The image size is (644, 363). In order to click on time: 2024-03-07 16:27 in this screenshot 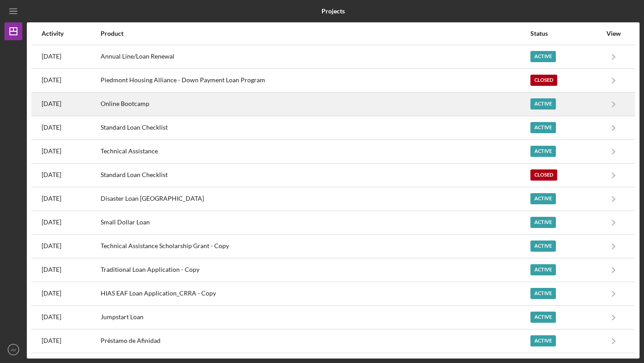, I will do `click(51, 269)`.